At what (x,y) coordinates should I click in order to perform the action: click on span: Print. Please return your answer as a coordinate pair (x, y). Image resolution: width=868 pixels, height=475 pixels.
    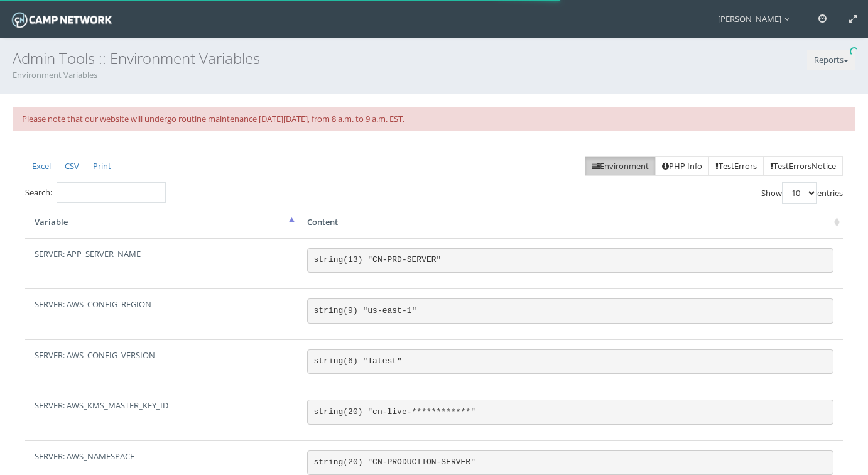
    Looking at the image, I should click on (102, 166).